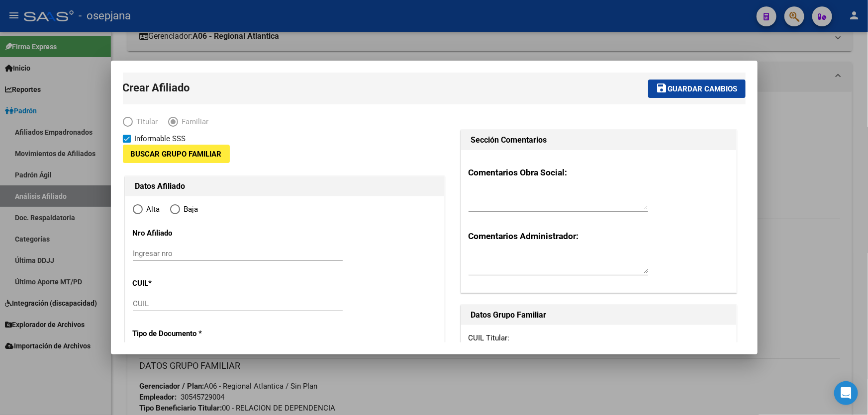 This screenshot has width=868, height=415. What do you see at coordinates (598, 315) in the screenshot?
I see `h1: Datos Grupo Familiar` at bounding box center [598, 315].